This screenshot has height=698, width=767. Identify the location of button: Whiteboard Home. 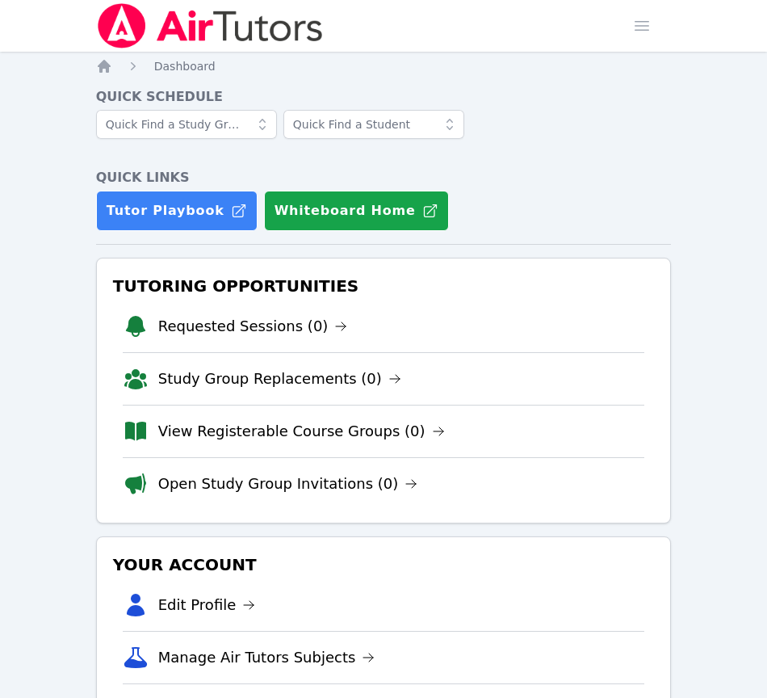
(356, 211).